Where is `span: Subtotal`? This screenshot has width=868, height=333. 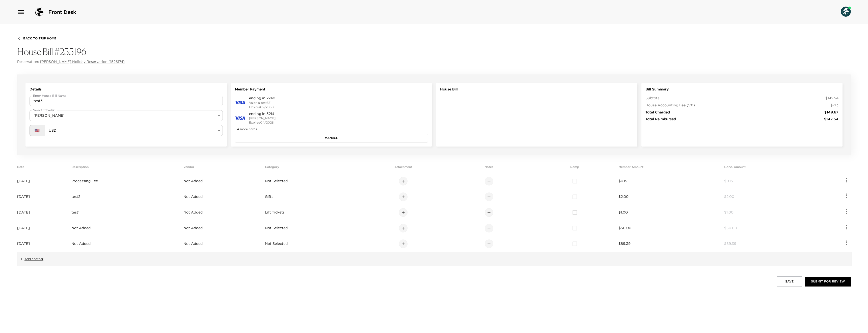
span: Subtotal is located at coordinates (653, 98).